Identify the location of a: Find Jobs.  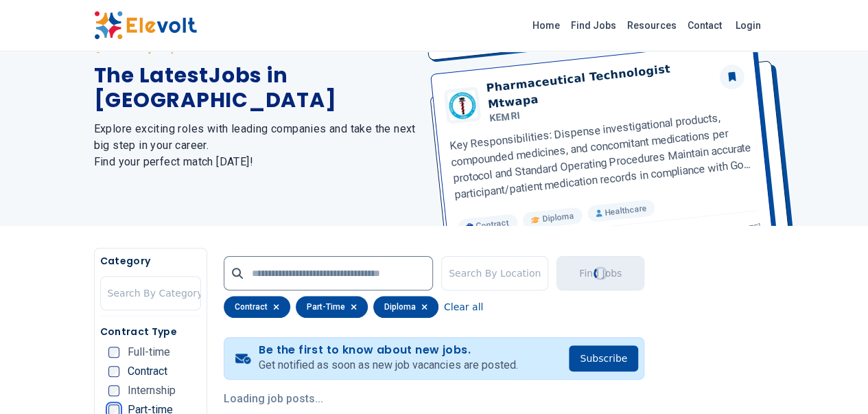
(594, 25).